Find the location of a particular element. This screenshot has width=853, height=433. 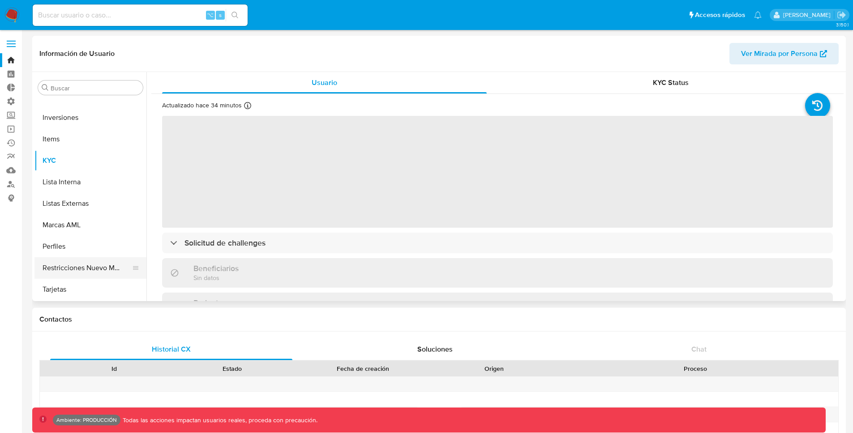

a: Salir is located at coordinates (841, 15).